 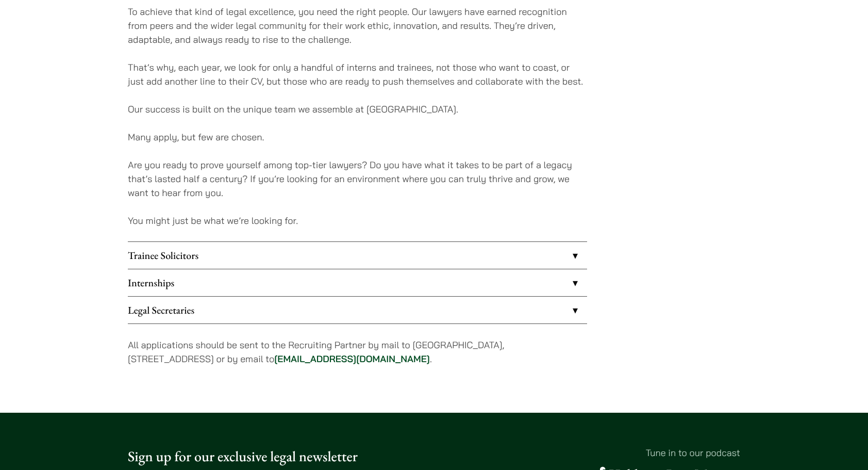 What do you see at coordinates (357, 256) in the screenshot?
I see `a: Trainee Solicitors` at bounding box center [357, 256].